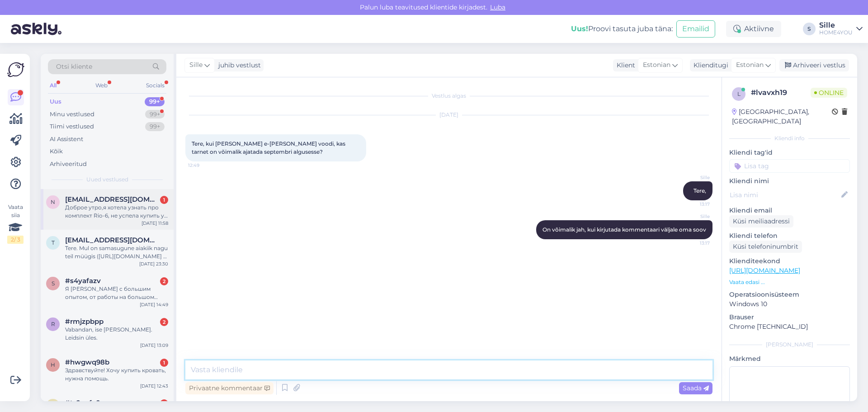 The width and height of the screenshot is (868, 412). What do you see at coordinates (84, 321) in the screenshot?
I see `span: #rmjzpbpp` at bounding box center [84, 321].